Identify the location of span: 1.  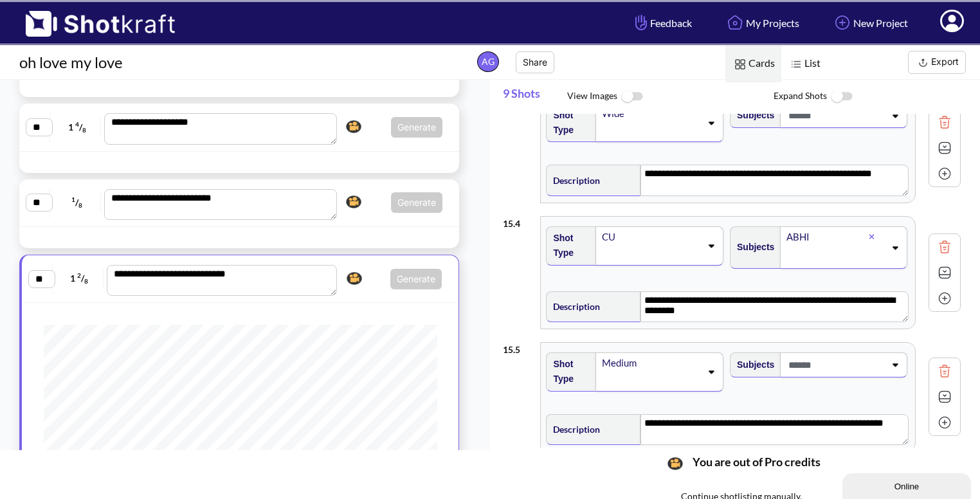
(73, 199).